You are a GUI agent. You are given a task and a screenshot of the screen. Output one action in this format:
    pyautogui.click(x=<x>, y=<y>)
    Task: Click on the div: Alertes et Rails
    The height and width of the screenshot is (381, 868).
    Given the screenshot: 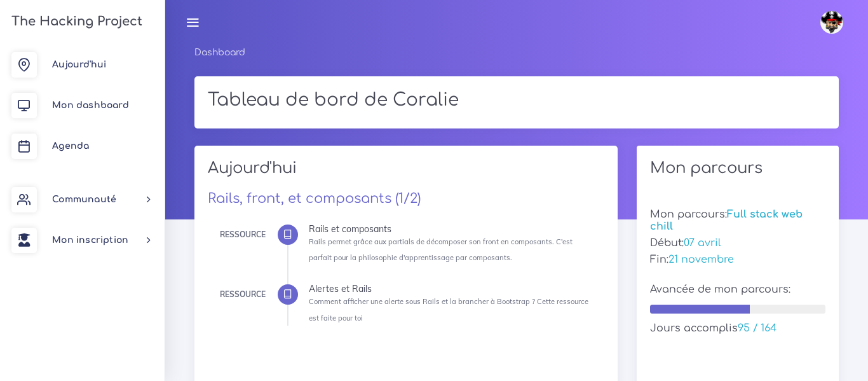 What is the action you would take?
    pyautogui.click(x=452, y=289)
    